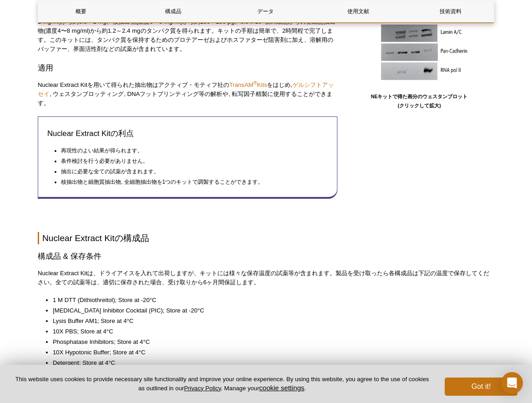  I want to click on a: 使用文献, so click(358, 11).